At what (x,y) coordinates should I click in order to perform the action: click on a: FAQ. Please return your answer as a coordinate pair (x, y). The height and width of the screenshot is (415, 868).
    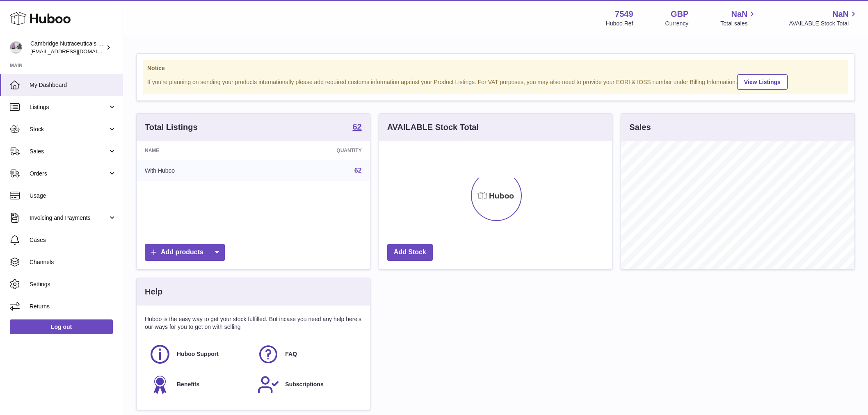
    Looking at the image, I should click on (307, 354).